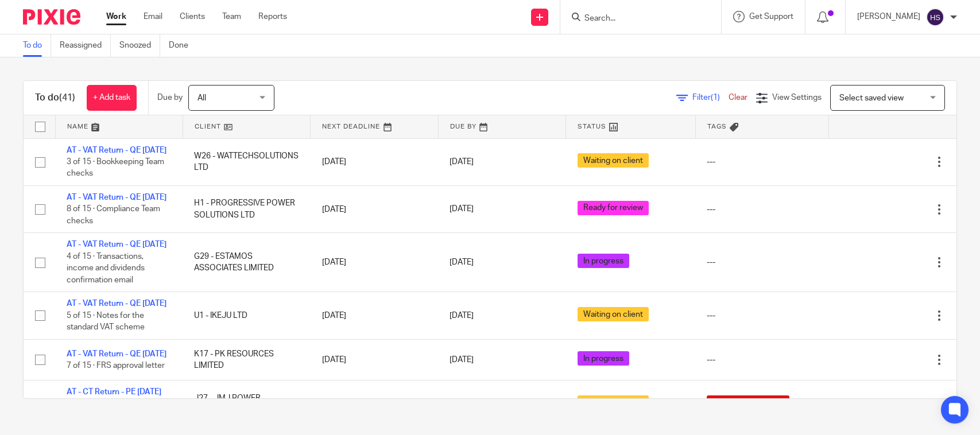 This screenshot has width=980, height=435. What do you see at coordinates (153, 17) in the screenshot?
I see `a: Email` at bounding box center [153, 17].